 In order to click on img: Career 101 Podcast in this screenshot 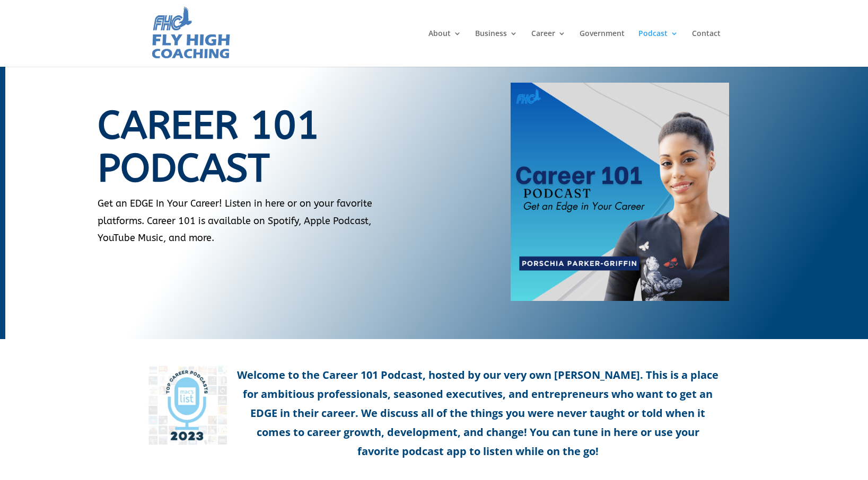, I will do `click(620, 192)`.